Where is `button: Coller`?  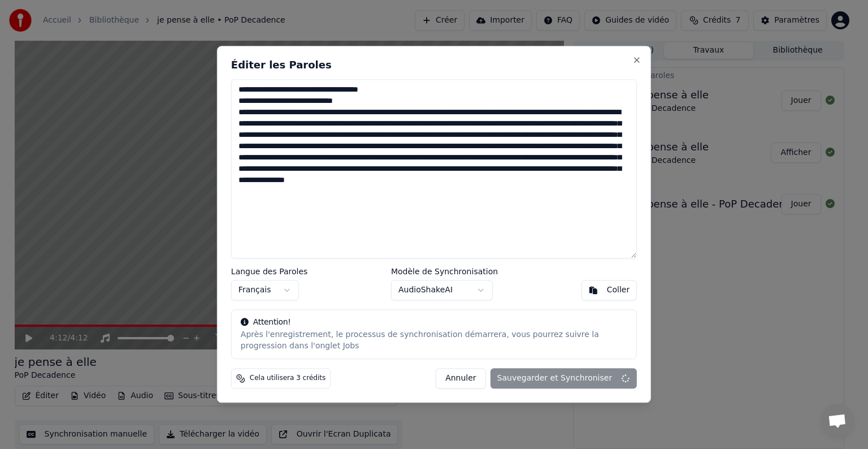 button: Coller is located at coordinates (609, 290).